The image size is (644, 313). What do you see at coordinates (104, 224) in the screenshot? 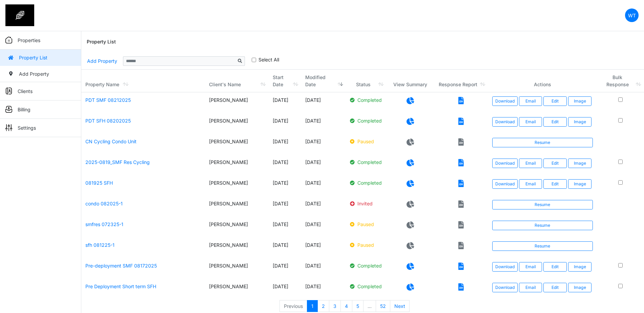
I see `a: smfres 072325-1` at bounding box center [104, 224].